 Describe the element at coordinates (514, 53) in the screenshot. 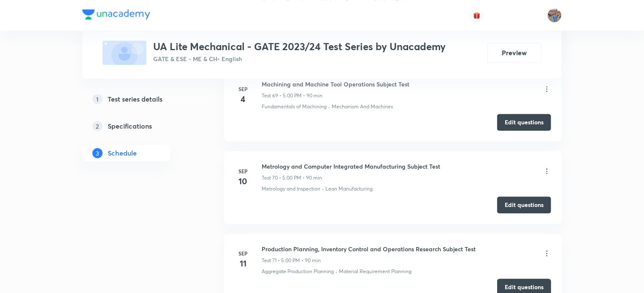

I see `button: Preview` at that location.